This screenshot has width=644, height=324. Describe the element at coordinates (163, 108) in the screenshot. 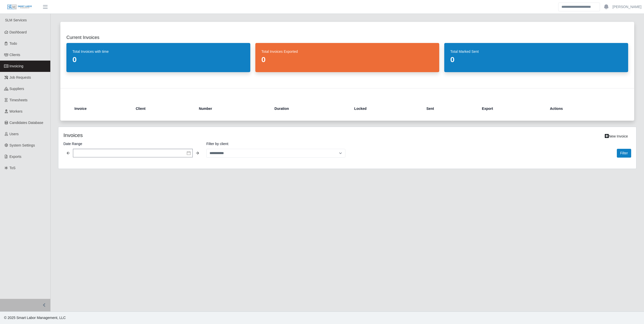

I see `th: Client` at that location.